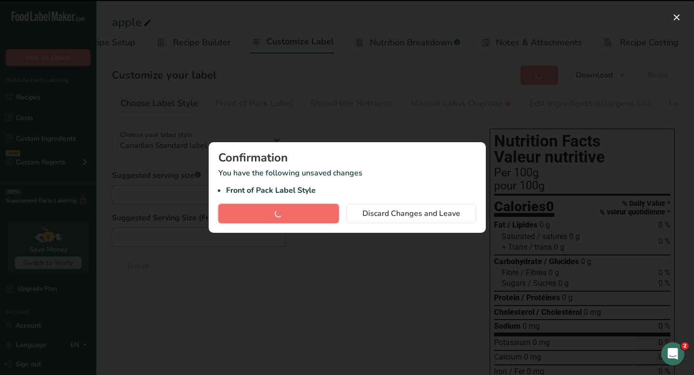 This screenshot has height=375, width=694. Describe the element at coordinates (347, 158) in the screenshot. I see `div: Confirmation` at that location.